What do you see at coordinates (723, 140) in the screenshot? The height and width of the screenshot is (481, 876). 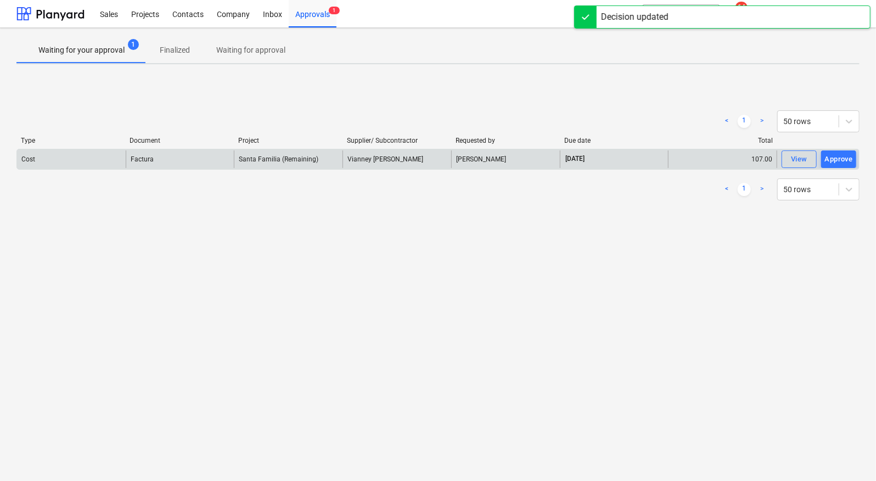 I see `div: Total` at bounding box center [723, 140].